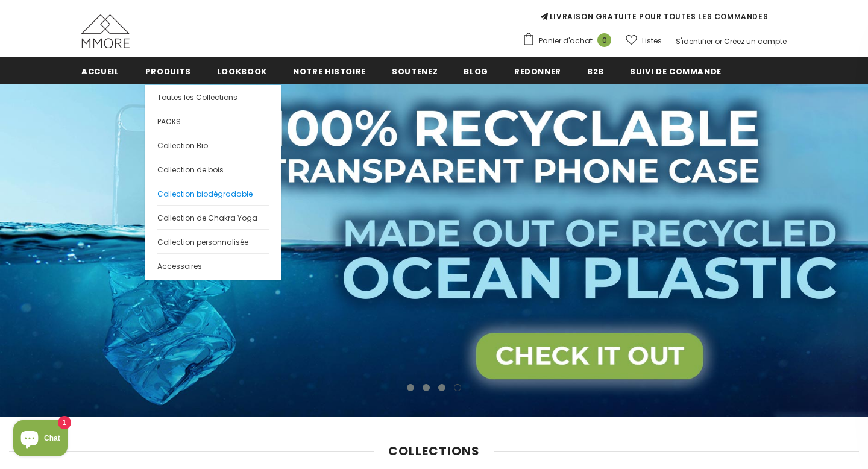  Describe the element at coordinates (213, 121) in the screenshot. I see `a: PACKS` at that location.